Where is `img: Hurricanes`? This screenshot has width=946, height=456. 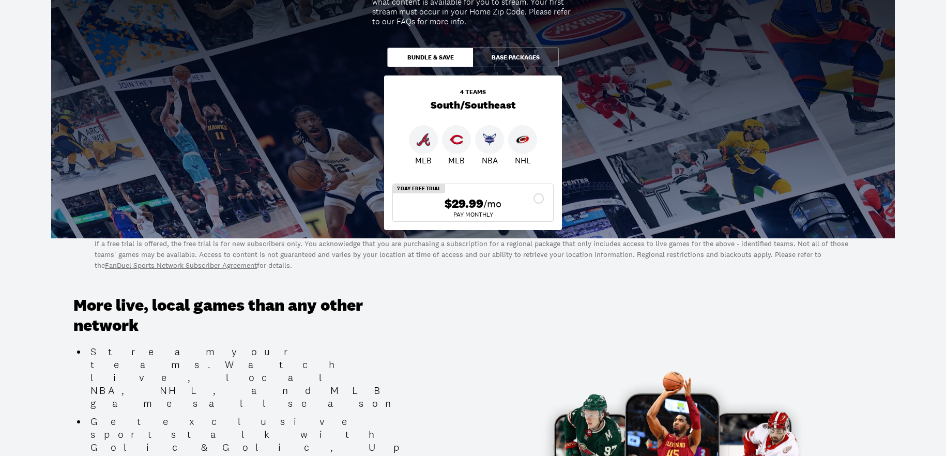
img: Hurricanes is located at coordinates (523, 140).